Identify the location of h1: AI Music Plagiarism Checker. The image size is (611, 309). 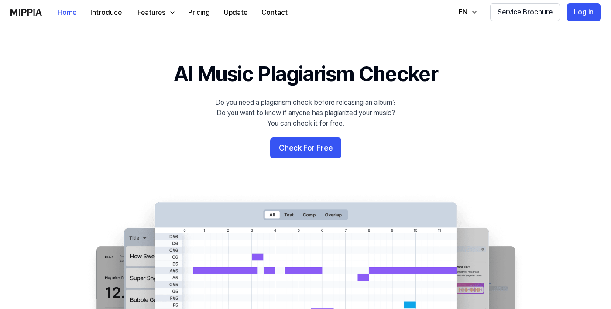
(306, 74).